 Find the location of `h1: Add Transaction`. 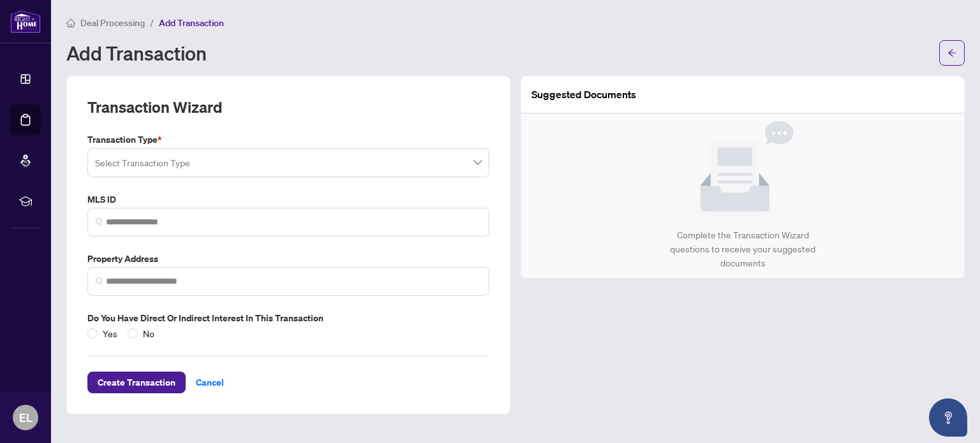

h1: Add Transaction is located at coordinates (136, 53).